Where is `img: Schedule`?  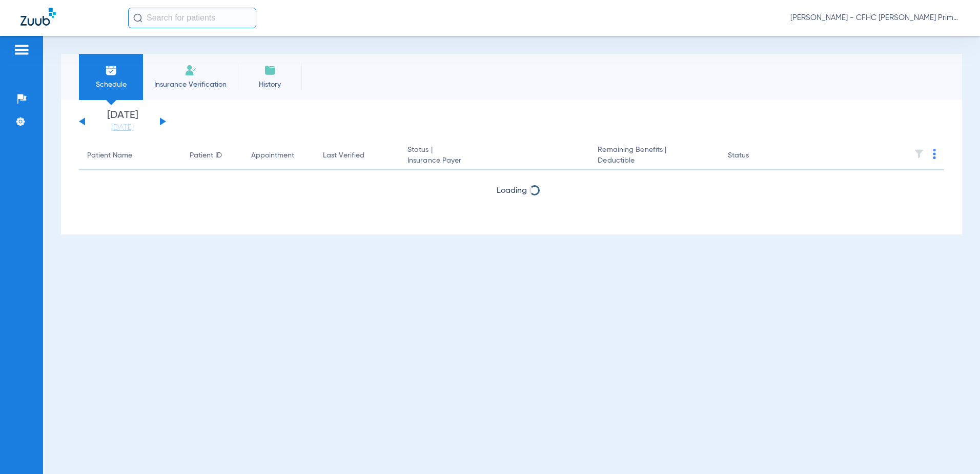 img: Schedule is located at coordinates (111, 71).